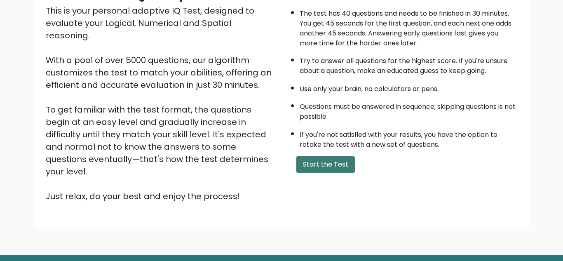 The height and width of the screenshot is (261, 563). What do you see at coordinates (408, 87) in the screenshot?
I see `li: Use only your brain, no calculators or pens.` at bounding box center [408, 87].